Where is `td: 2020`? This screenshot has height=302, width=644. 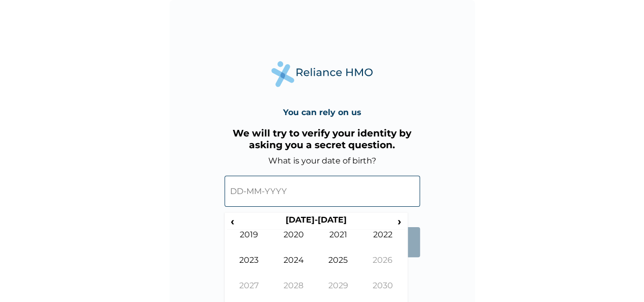 td: 2020 is located at coordinates (294, 242).